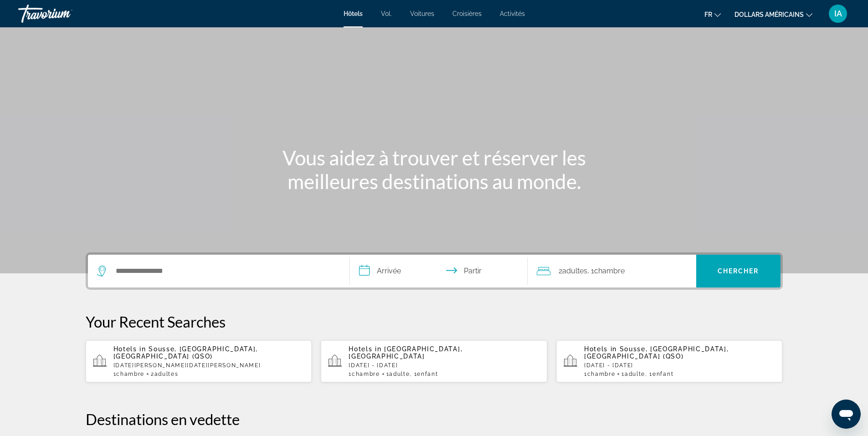 Image resolution: width=868 pixels, height=436 pixels. What do you see at coordinates (434, 271) in the screenshot?
I see `div: Widget de recherche` at bounding box center [434, 271].